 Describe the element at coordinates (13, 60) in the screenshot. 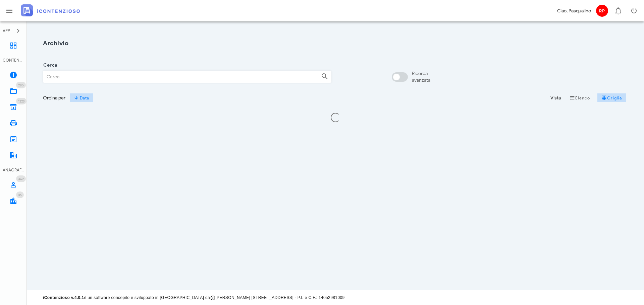

I see `div: CONTENZIOSO` at that location.